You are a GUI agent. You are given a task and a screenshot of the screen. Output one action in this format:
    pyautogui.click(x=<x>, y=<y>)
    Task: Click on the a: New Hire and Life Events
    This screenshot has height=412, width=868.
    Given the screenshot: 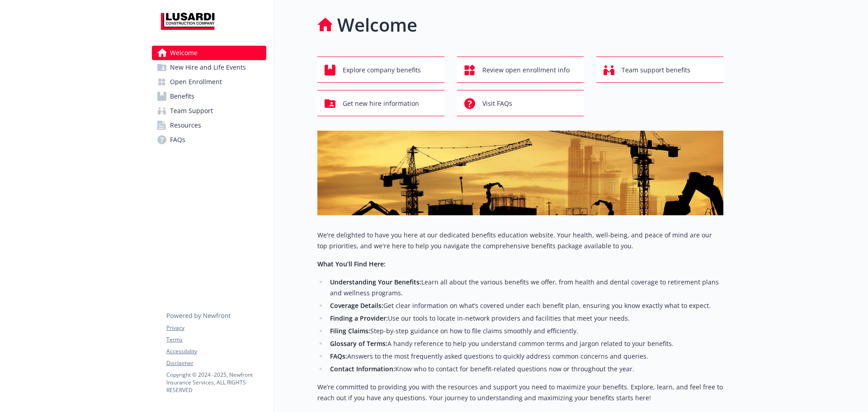 What is the action you would take?
    pyautogui.click(x=209, y=67)
    